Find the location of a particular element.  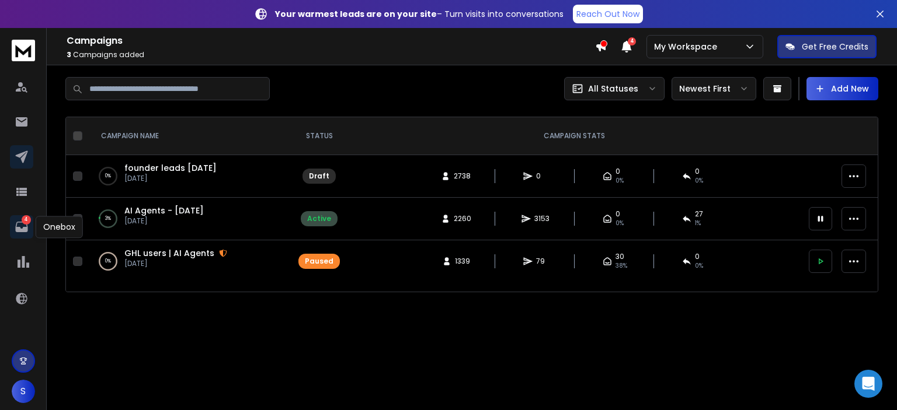

p: Campaigns added is located at coordinates (330, 55).